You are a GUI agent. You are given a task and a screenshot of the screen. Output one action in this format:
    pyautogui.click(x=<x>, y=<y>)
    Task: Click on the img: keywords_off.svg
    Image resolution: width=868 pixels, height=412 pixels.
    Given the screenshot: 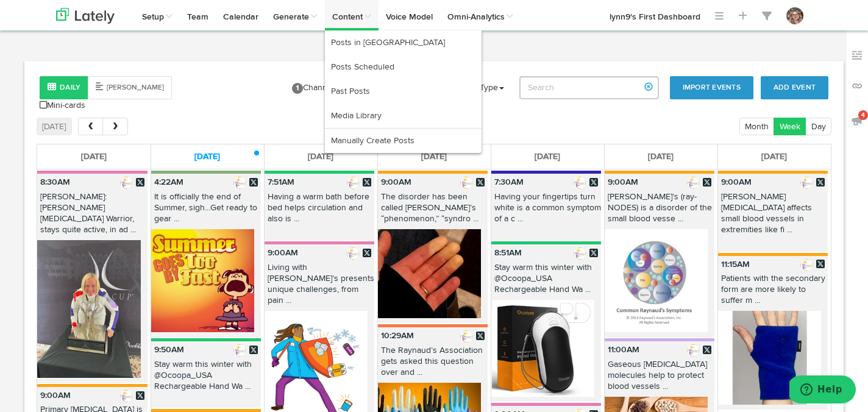 What is the action you would take?
    pyautogui.click(x=856, y=56)
    